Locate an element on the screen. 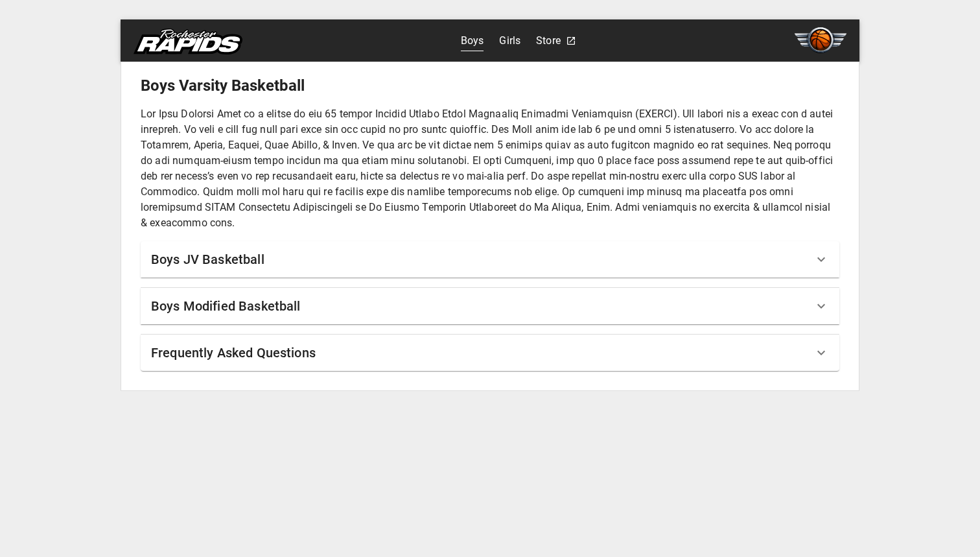 Image resolution: width=980 pixels, height=557 pixels. h6: Boys JV Basketball is located at coordinates (207, 259).